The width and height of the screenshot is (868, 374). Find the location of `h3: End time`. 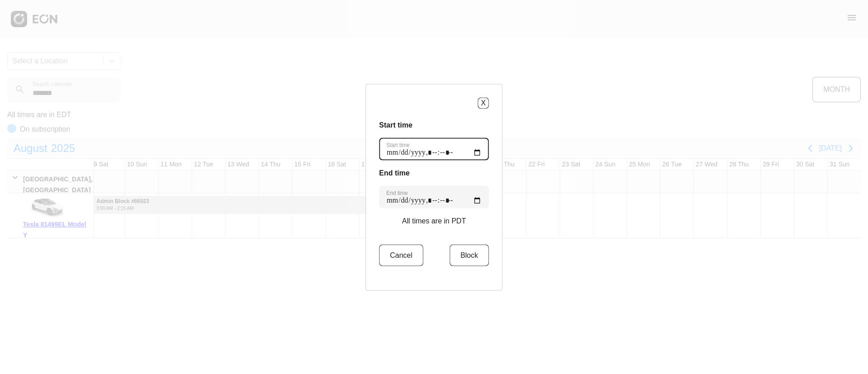

h3: End time is located at coordinates (434, 173).